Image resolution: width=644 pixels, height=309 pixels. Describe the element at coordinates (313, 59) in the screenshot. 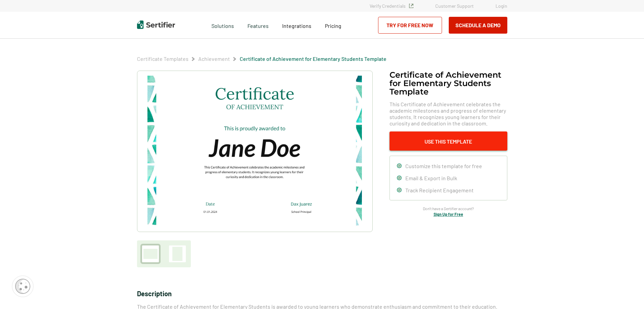

I see `a: Certificate of Achievement for Elementary Students Template` at that location.